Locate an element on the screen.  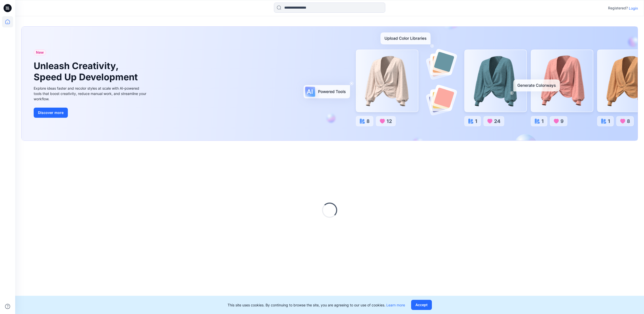
a: Learn more is located at coordinates (396, 305).